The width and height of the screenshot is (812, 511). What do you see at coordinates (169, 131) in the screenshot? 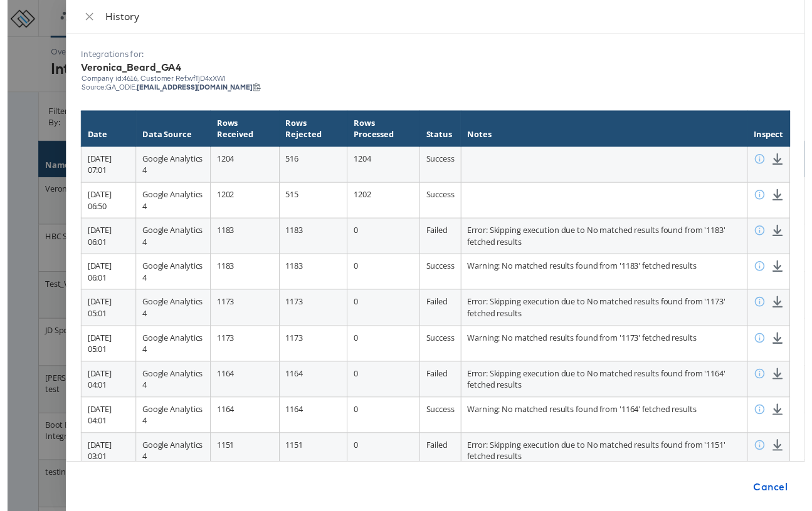
I see `th: Data Source` at bounding box center [169, 131].